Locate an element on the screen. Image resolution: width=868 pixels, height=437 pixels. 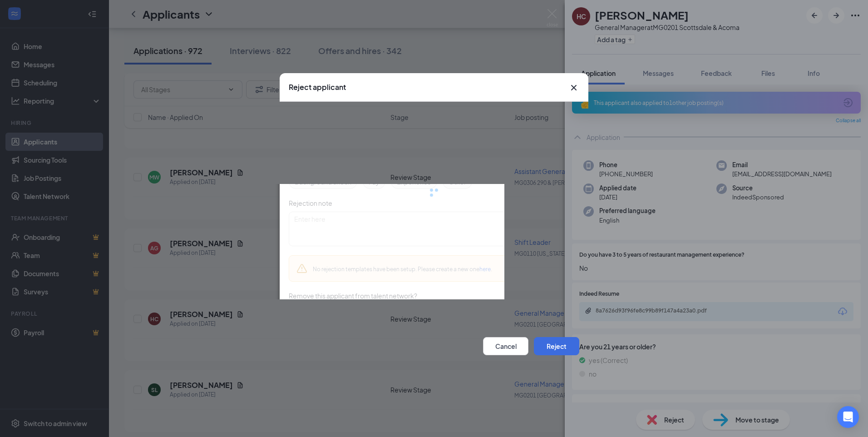
button: Cancel is located at coordinates (506, 346).